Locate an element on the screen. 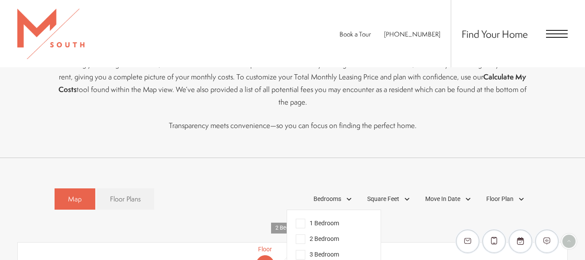  a: Call Us at 813-570-8014 is located at coordinates (413, 34).